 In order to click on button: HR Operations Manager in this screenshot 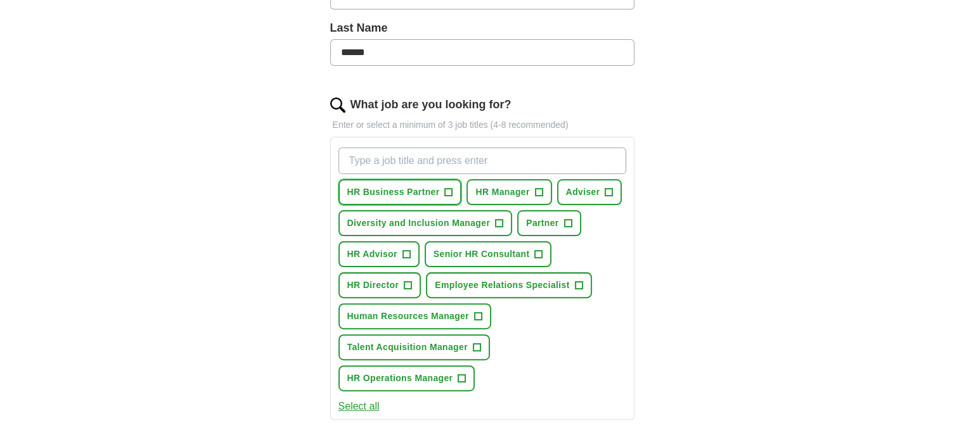, I will do `click(407, 378)`.